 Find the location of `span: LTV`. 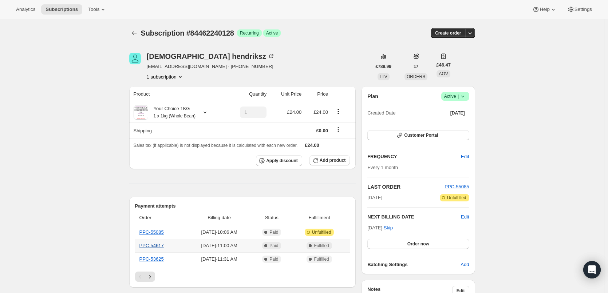

span: LTV is located at coordinates (383, 77).